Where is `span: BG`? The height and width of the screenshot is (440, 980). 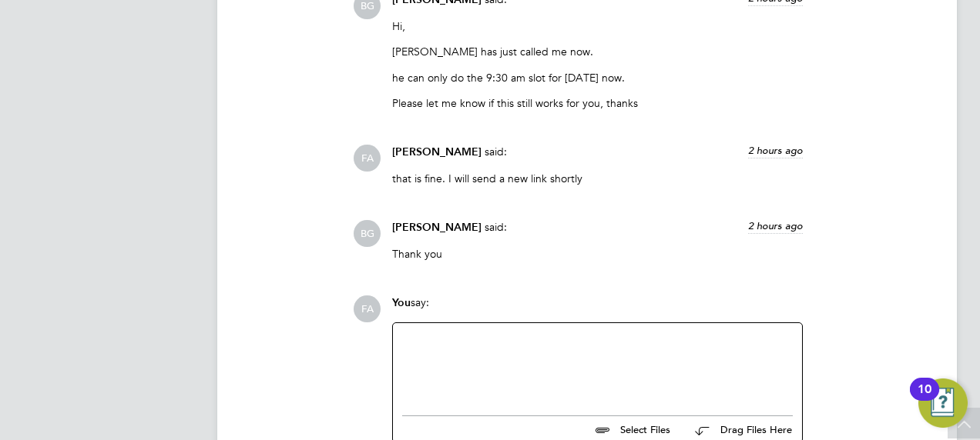 span: BG is located at coordinates (367, 233).